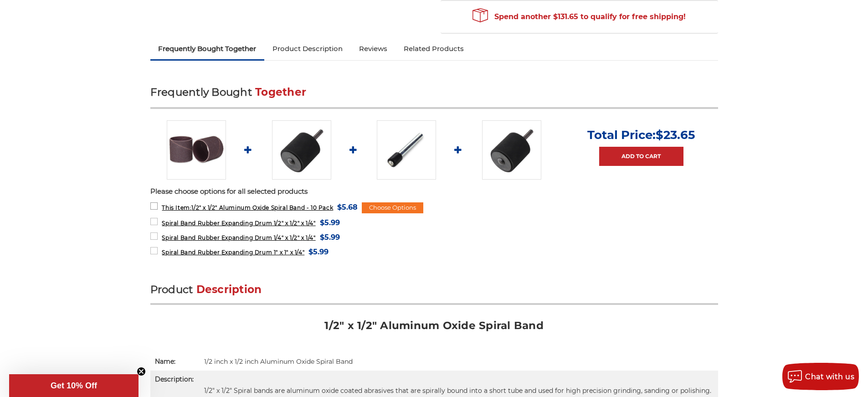 This screenshot has height=397, width=868. What do you see at coordinates (641, 135) in the screenshot?
I see `p: Total Price:` at bounding box center [641, 135].